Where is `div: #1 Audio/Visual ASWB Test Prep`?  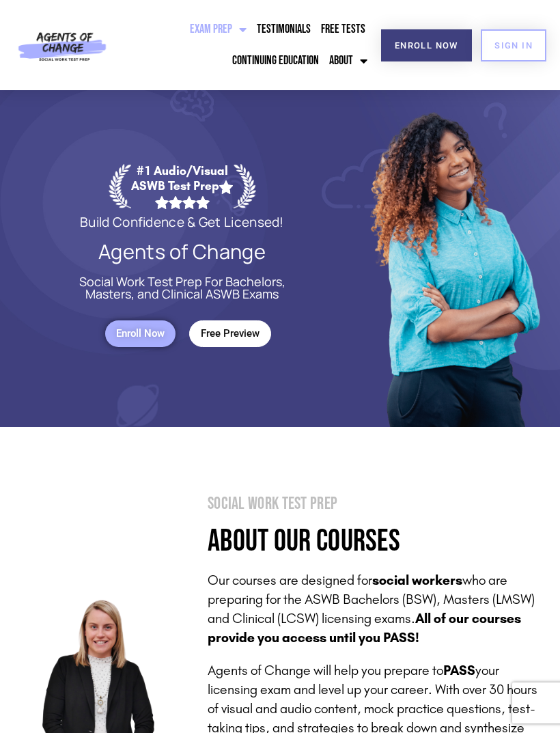
div: #1 Audio/Visual ASWB Test Prep is located at coordinates (182, 186).